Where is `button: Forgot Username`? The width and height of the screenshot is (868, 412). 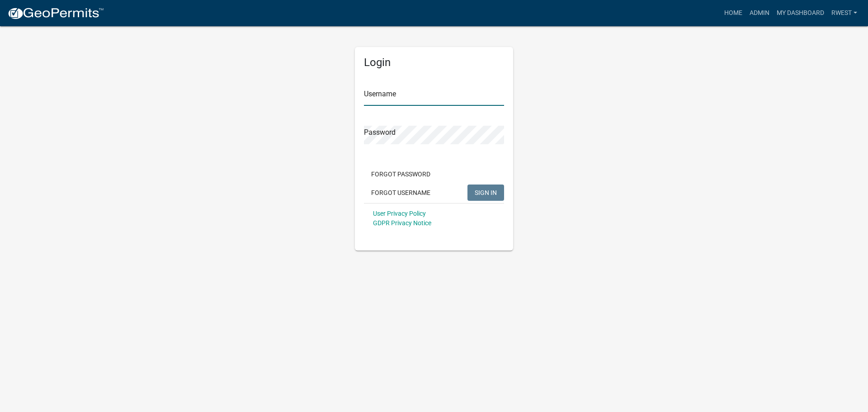
button: Forgot Username is located at coordinates (401, 193).